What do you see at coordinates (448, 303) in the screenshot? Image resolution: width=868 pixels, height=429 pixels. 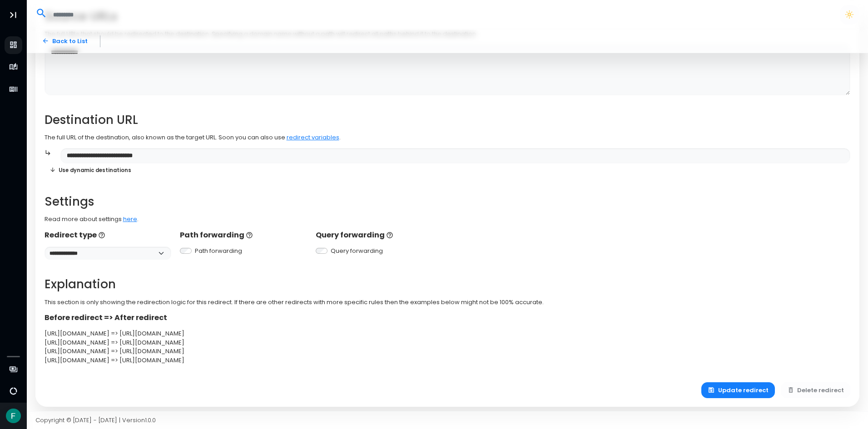 I see `p: This section is only showing the redirection logic for this redirect. If there are other redirect...` at bounding box center [448, 303].